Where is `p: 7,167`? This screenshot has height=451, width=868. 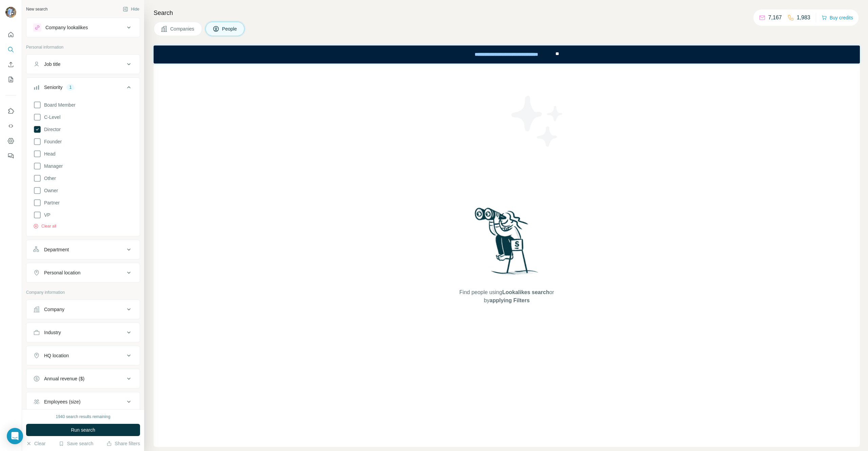 p: 7,167 is located at coordinates (775, 18).